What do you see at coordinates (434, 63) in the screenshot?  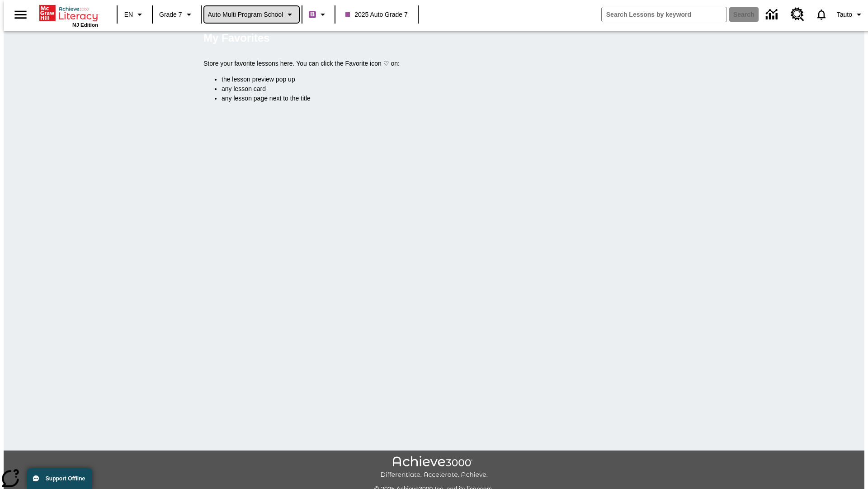 I see `p: Store your favorite lessons here. You can click the Favorite icon ♡ on:` at bounding box center [434, 63].